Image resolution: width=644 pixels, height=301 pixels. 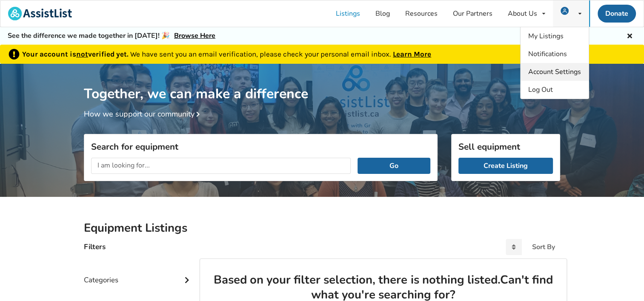 What do you see at coordinates (40, 14) in the screenshot?
I see `img: assistlist-logo` at bounding box center [40, 14].